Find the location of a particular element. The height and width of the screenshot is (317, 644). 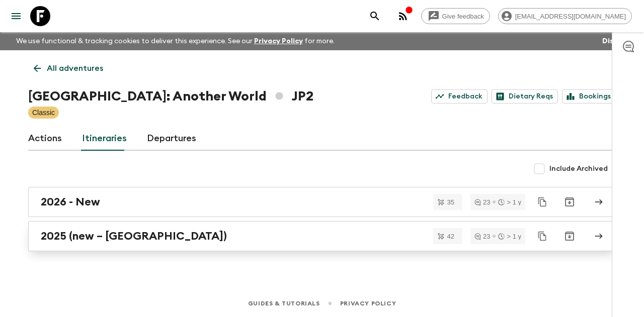

button: search adventures is located at coordinates (374, 16).